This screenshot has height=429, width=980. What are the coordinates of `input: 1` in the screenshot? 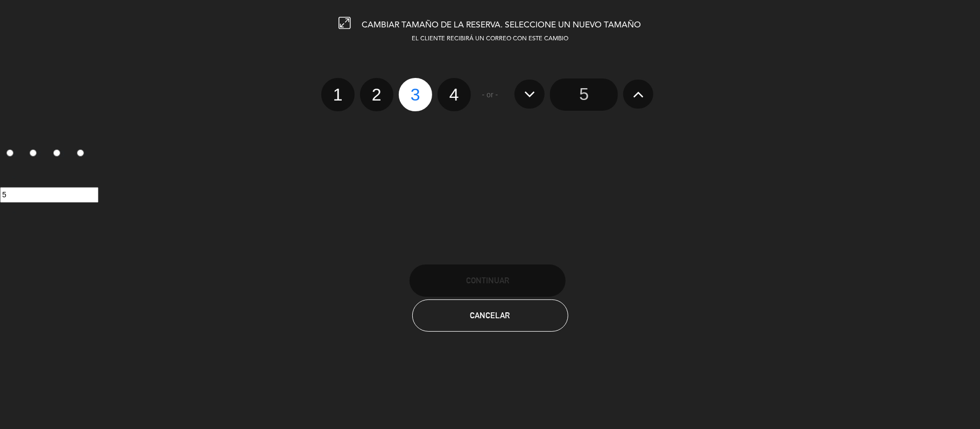 It's located at (10, 153).